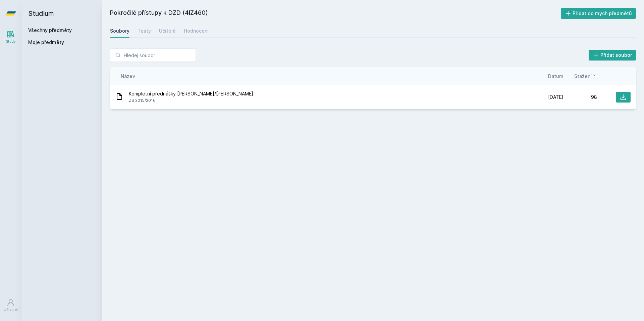  What do you see at coordinates (144, 31) in the screenshot?
I see `div: Testy` at bounding box center [144, 31].